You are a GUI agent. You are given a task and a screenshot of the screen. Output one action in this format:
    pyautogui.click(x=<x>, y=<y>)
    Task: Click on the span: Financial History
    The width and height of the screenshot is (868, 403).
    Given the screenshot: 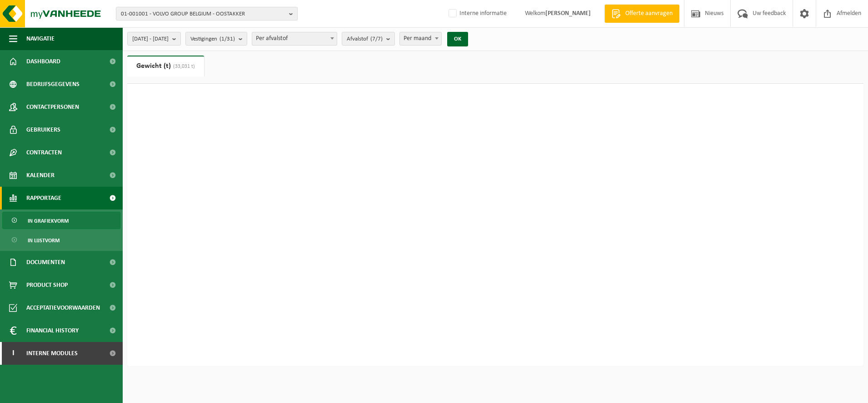 What is the action you would take?
    pyautogui.click(x=52, y=330)
    